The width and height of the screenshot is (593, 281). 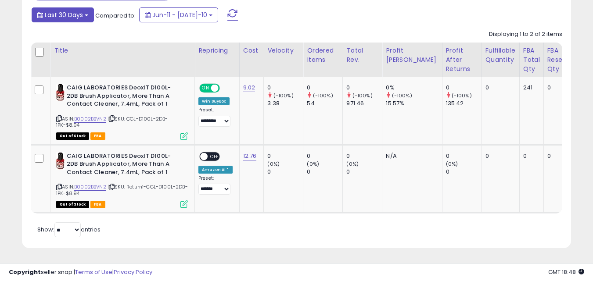 What do you see at coordinates (93, 272) in the screenshot?
I see `a: Terms of Use` at bounding box center [93, 272].